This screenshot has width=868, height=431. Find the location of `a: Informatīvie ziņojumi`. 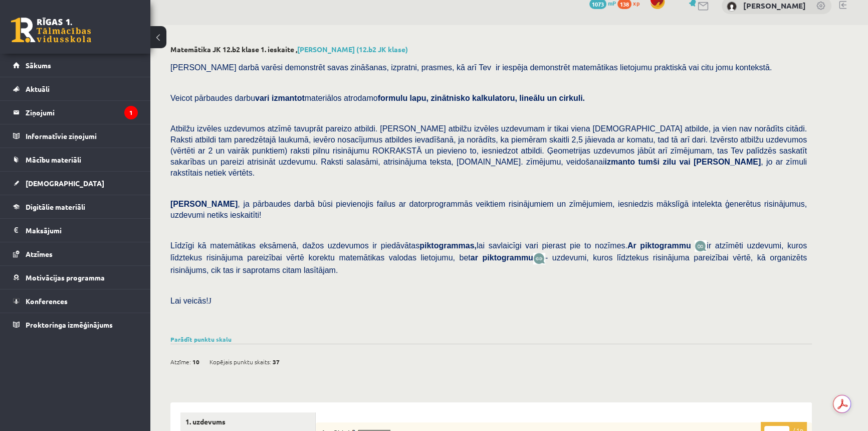

a: Informatīvie ziņojumi is located at coordinates (75, 136).